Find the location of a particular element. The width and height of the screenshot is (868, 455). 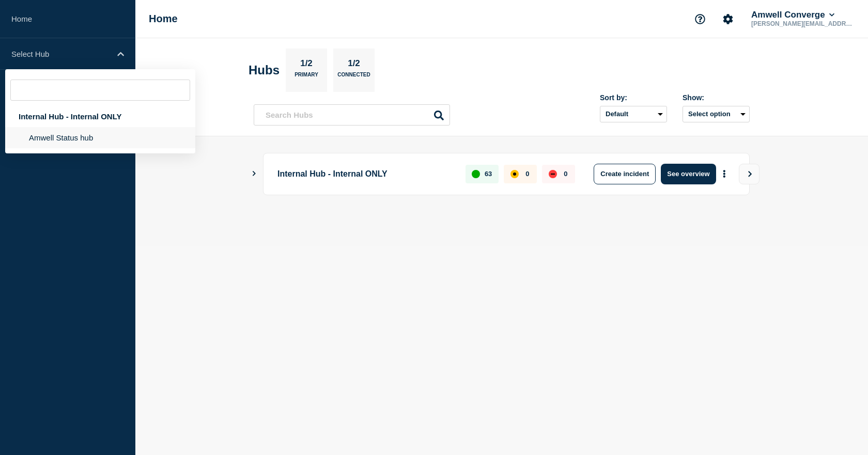

button: Support is located at coordinates (700, 19).